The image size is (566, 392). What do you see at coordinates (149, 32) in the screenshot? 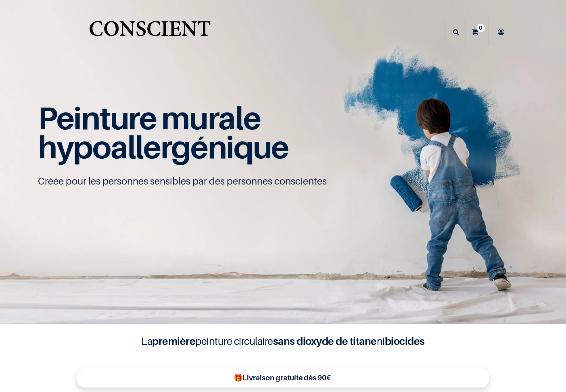
I see `img: Conscient` at bounding box center [149, 32].